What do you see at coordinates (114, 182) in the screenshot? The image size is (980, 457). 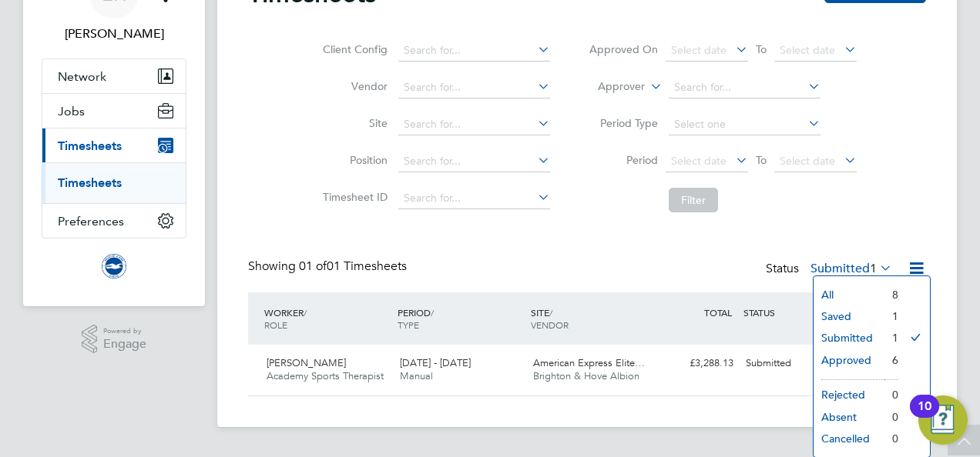 I see `div: Timesheets` at bounding box center [114, 182].